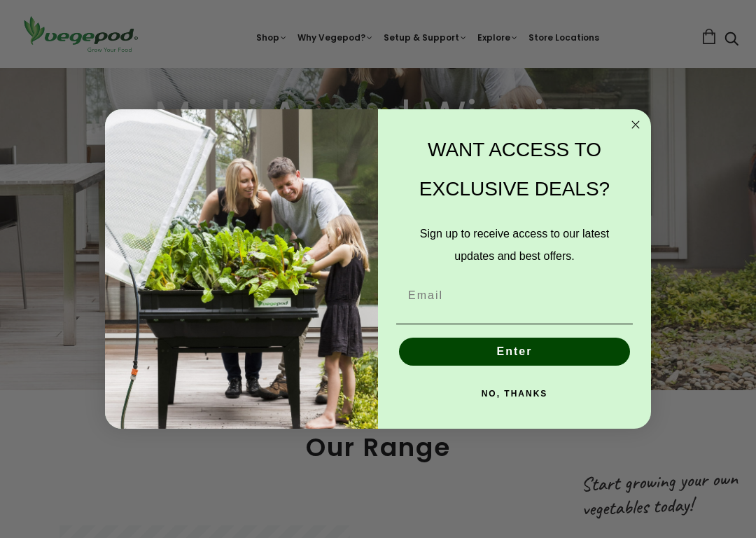 The width and height of the screenshot is (756, 538). What do you see at coordinates (514, 324) in the screenshot?
I see `img: underline` at bounding box center [514, 324].